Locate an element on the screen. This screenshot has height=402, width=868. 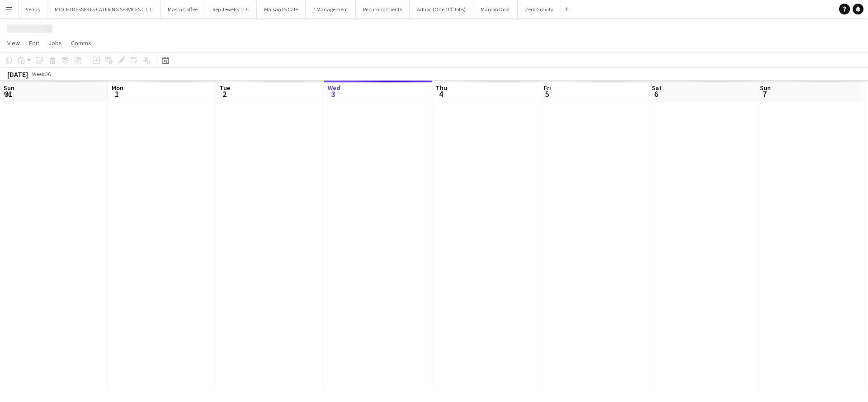
a: View is located at coordinates (14, 43).